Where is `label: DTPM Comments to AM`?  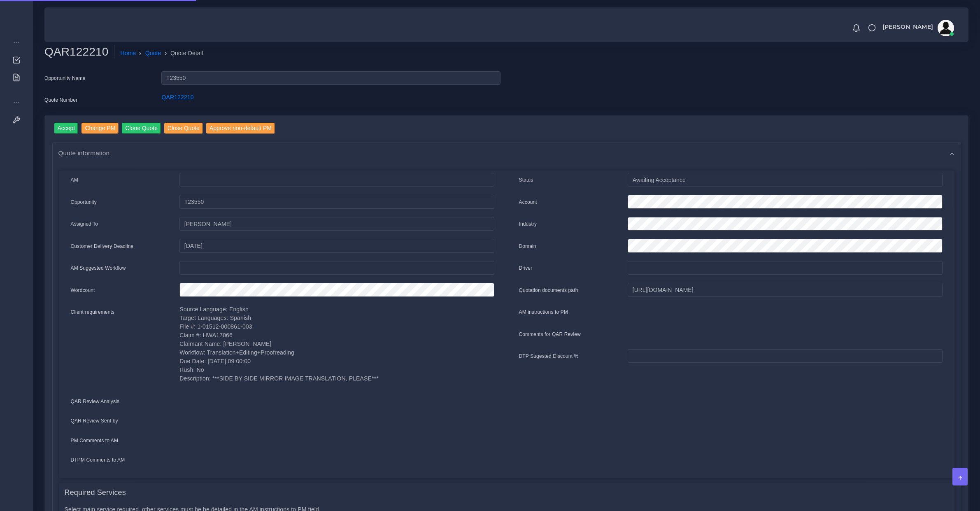
label: DTPM Comments to AM is located at coordinates (99, 460).